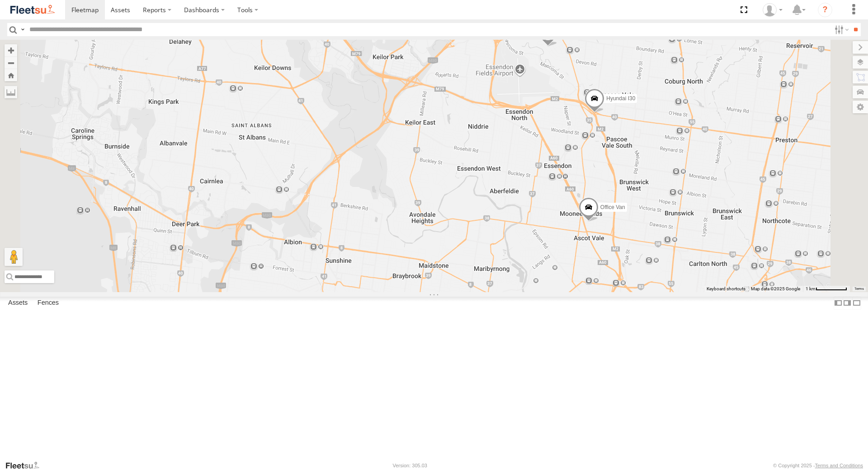 This screenshot has height=470, width=868. Describe the element at coordinates (773, 10) in the screenshot. I see `div: Peter Edwardes` at that location.